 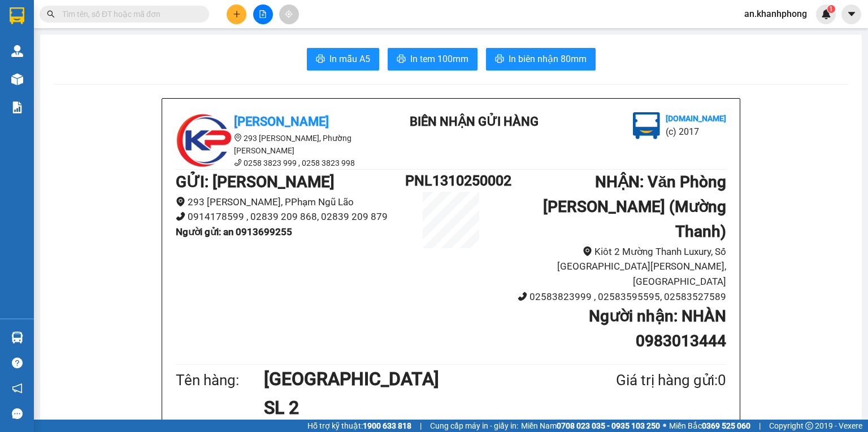 What do you see at coordinates (413, 408) in the screenshot?
I see `h1: SL 2` at bounding box center [413, 408].